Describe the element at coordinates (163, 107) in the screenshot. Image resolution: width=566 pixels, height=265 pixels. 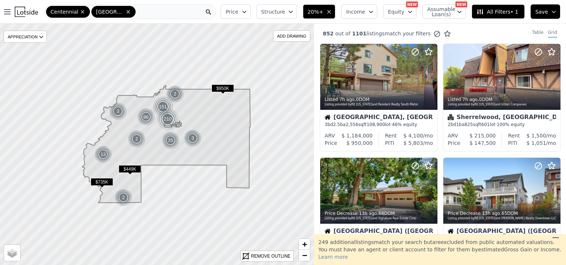
I see `div: 151` at that location.